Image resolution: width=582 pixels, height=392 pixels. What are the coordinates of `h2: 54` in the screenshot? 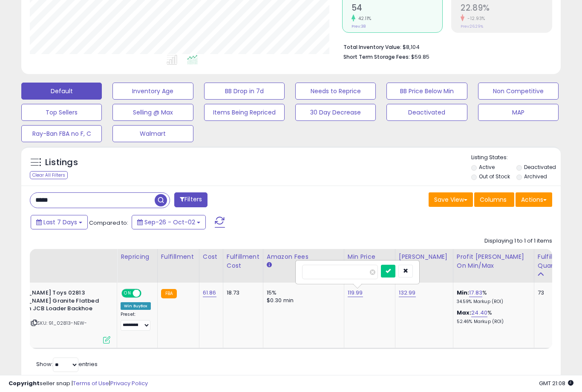 It's located at (397, 9).